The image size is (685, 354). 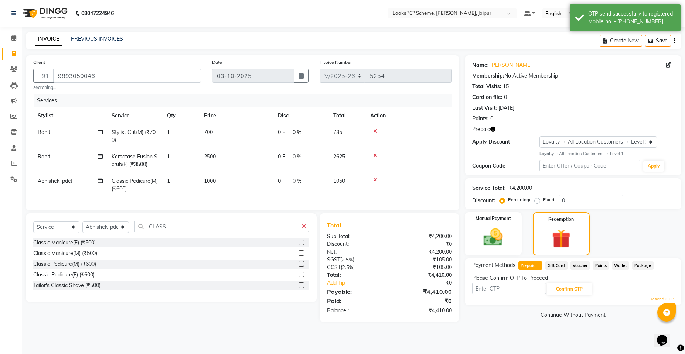 What do you see at coordinates (506, 142) in the screenshot?
I see `div: Apply Discount` at bounding box center [506, 142].